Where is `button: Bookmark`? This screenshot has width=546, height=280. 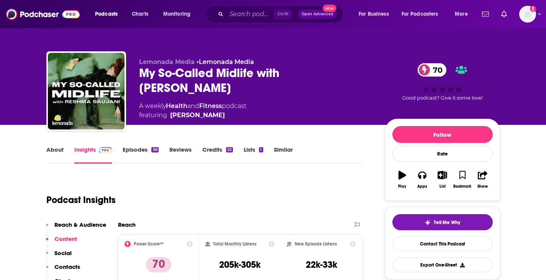 button: Bookmark is located at coordinates (462, 180).